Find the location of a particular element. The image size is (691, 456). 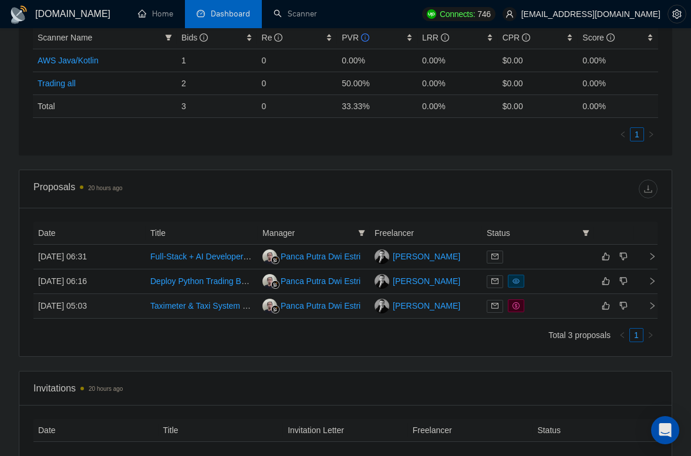

span: Bids is located at coordinates (194, 38).